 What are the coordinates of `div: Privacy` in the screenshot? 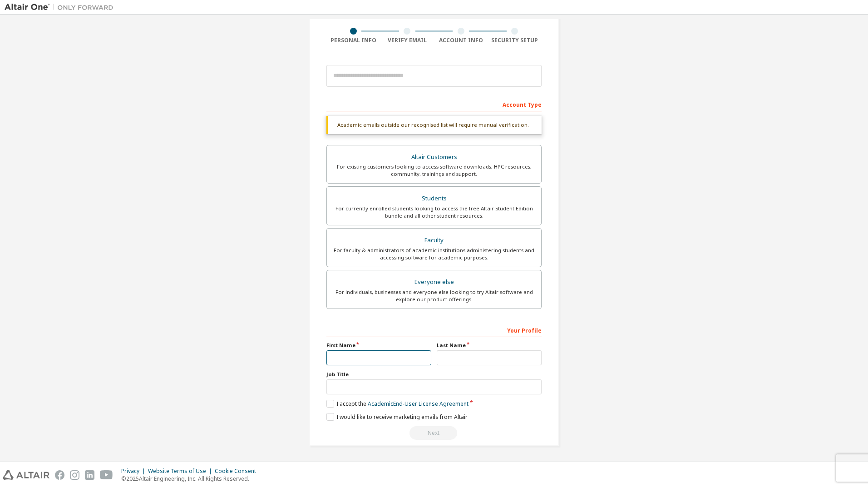 It's located at (134, 471).